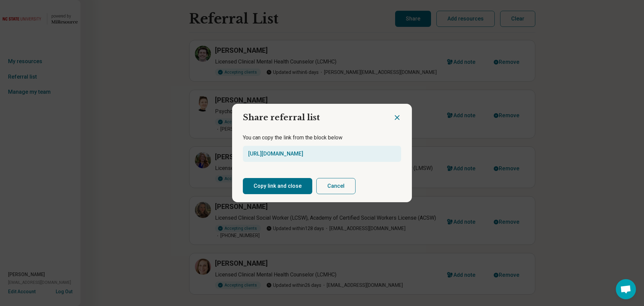  I want to click on p: You can copy the link from the block below, so click(322, 138).